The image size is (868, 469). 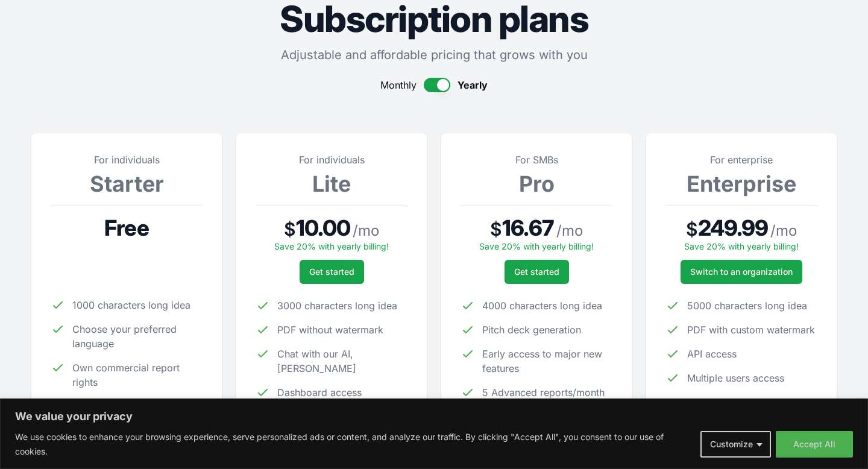 I want to click on h3: Lite, so click(x=332, y=184).